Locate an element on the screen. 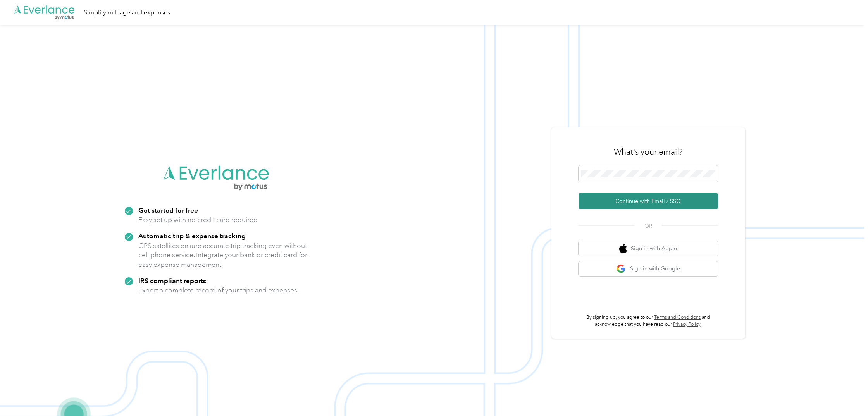 This screenshot has height=416, width=868. p: Easy set up with no credit card required is located at coordinates (198, 219).